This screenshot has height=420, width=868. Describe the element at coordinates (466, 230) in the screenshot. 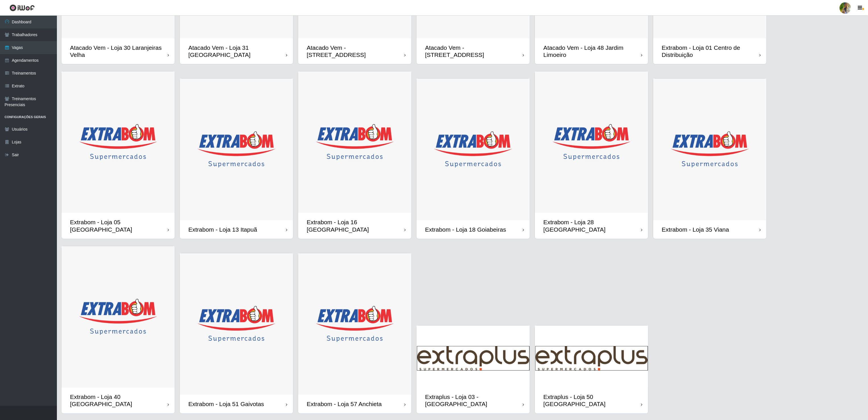

I see `div: Extrabom - Loja 18 Goiabeiras` at that location.